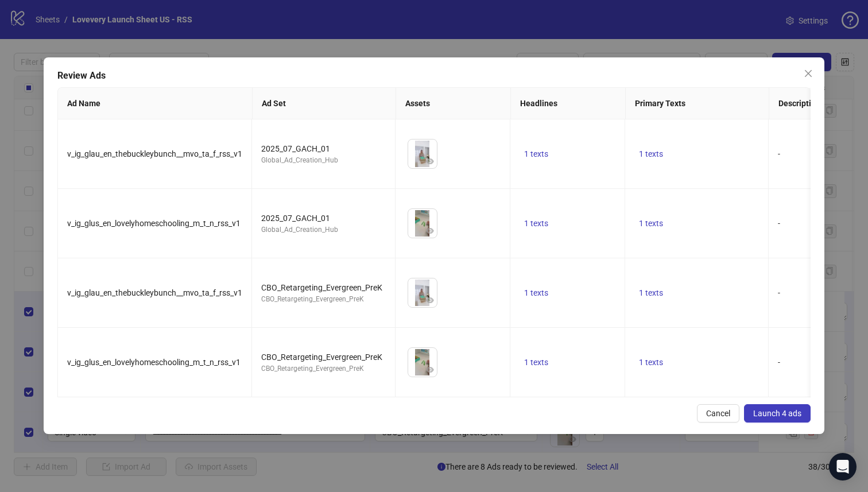 This screenshot has width=868, height=492. Describe the element at coordinates (777, 413) in the screenshot. I see `span: Launch 4 ads` at that location.